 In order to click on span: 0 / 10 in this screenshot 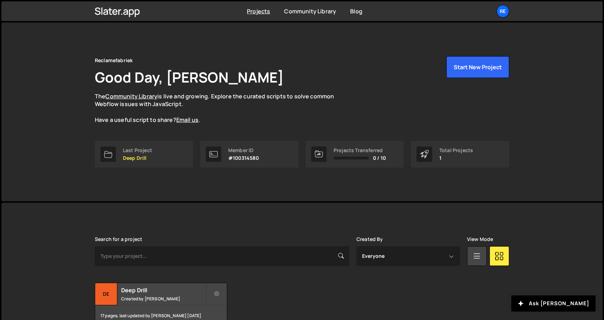, I will do `click(379, 158)`.